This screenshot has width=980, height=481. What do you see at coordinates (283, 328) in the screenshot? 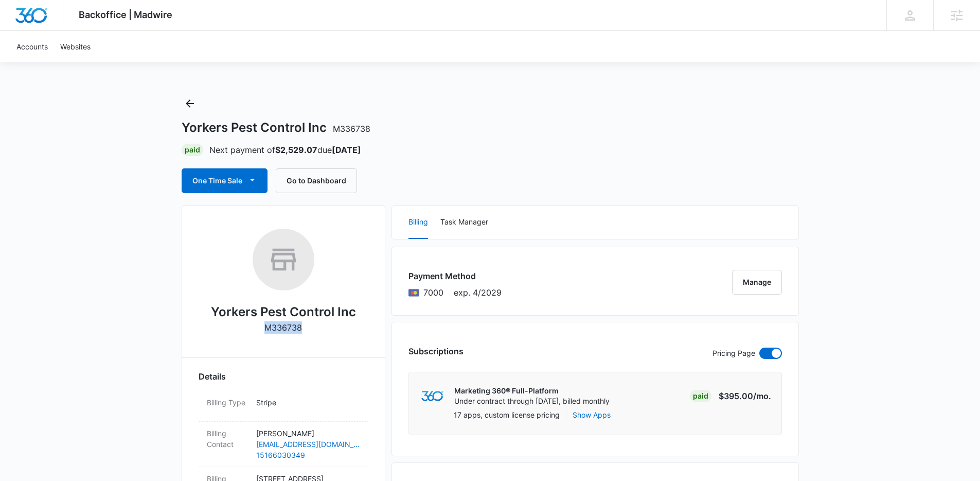
I see `p: M336738` at bounding box center [283, 328].